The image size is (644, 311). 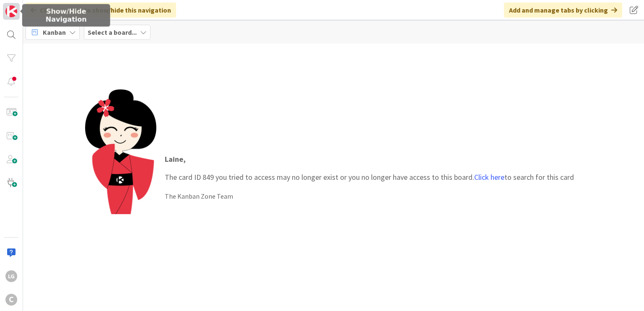 I want to click on p: The card ID 849 you tried to access may no longer exist or you no longer have access to this boar..., so click(x=369, y=168).